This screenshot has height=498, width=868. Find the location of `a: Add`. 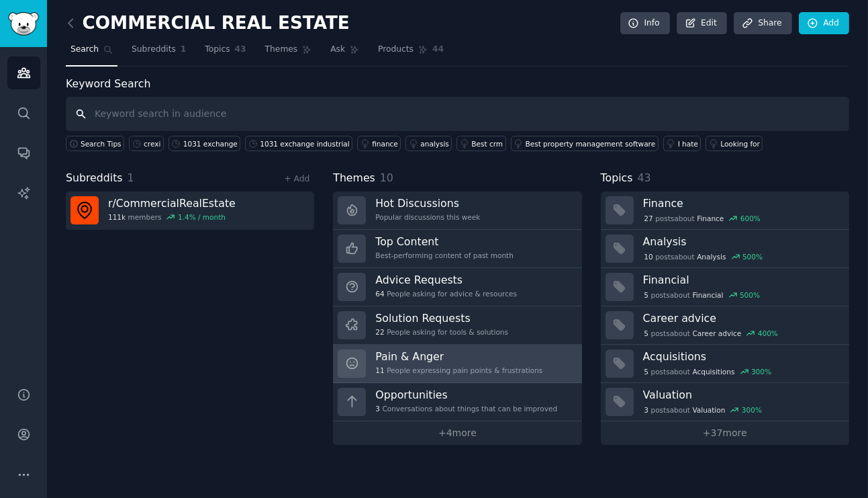

a: Add is located at coordinates (824, 24).